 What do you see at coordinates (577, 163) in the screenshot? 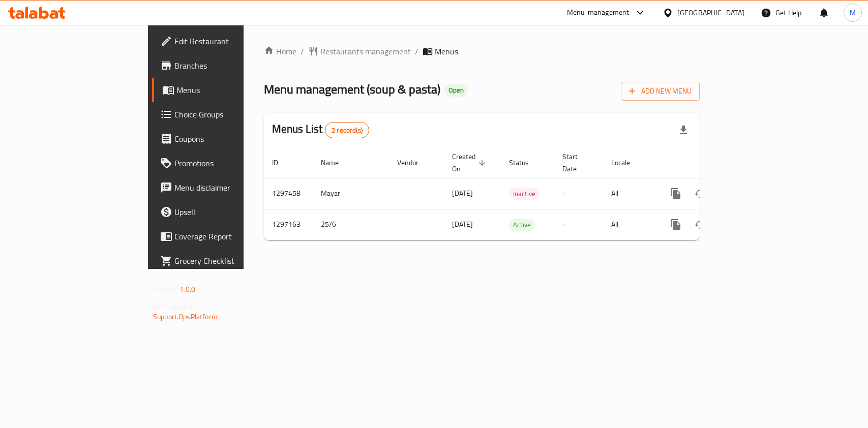
I see `span: Start Date` at bounding box center [577, 163].